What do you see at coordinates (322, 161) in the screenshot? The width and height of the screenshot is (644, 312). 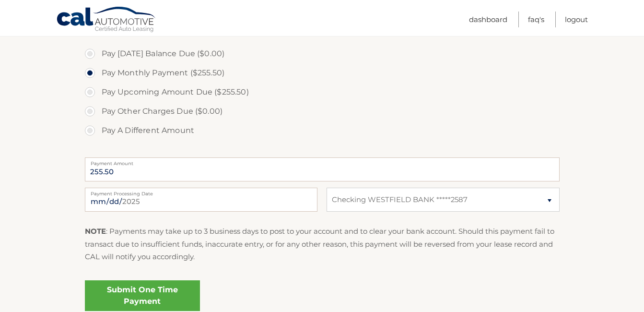 I see `label: Payment Amount` at bounding box center [322, 161].